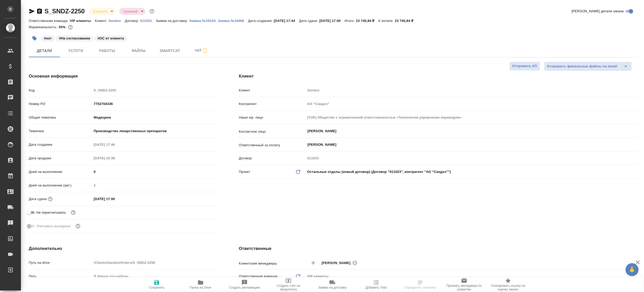  I want to click on button: Создать счет на предоплату, so click(289, 285).